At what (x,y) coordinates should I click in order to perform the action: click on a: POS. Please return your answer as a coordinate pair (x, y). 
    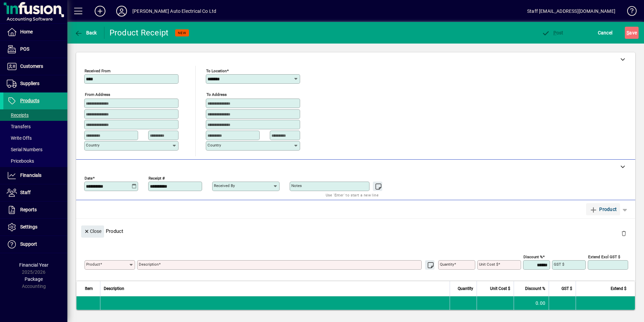
    Looking at the image, I should click on (35, 49).